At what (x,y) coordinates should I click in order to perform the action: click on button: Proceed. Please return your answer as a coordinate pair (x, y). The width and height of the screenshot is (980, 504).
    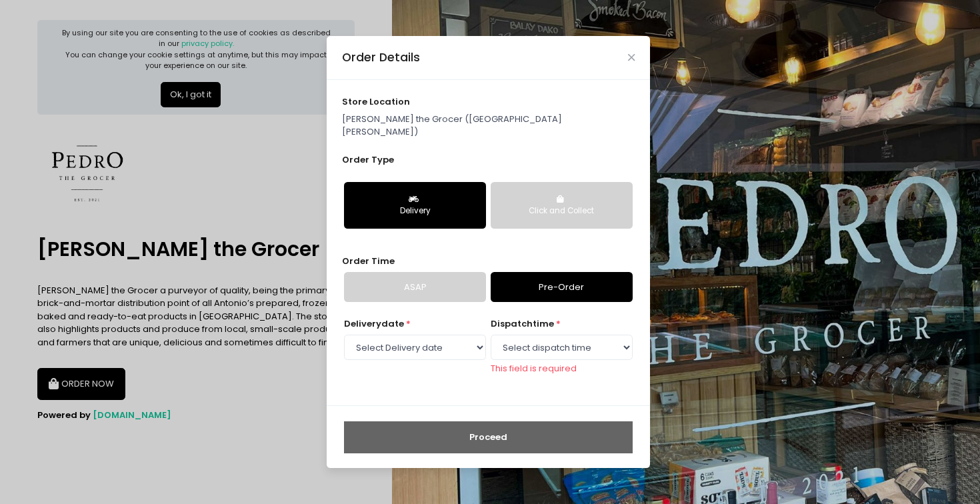
    Looking at the image, I should click on (488, 437).